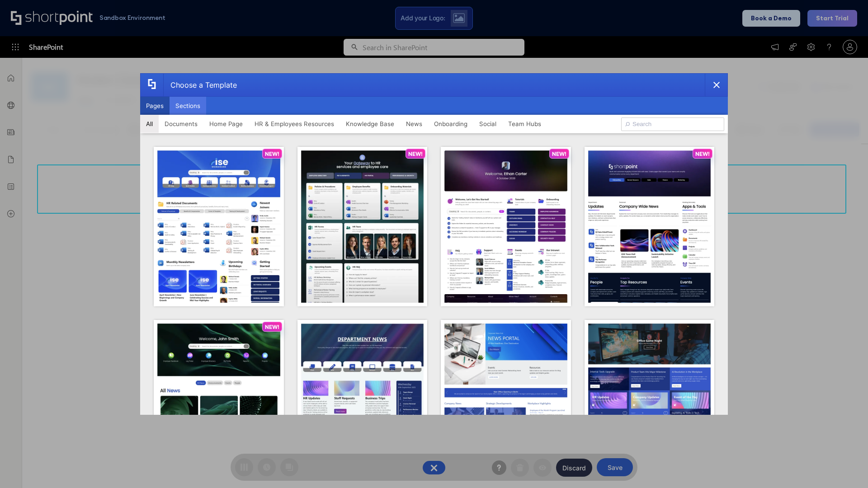 The width and height of the screenshot is (868, 488). I want to click on button: Social, so click(488, 124).